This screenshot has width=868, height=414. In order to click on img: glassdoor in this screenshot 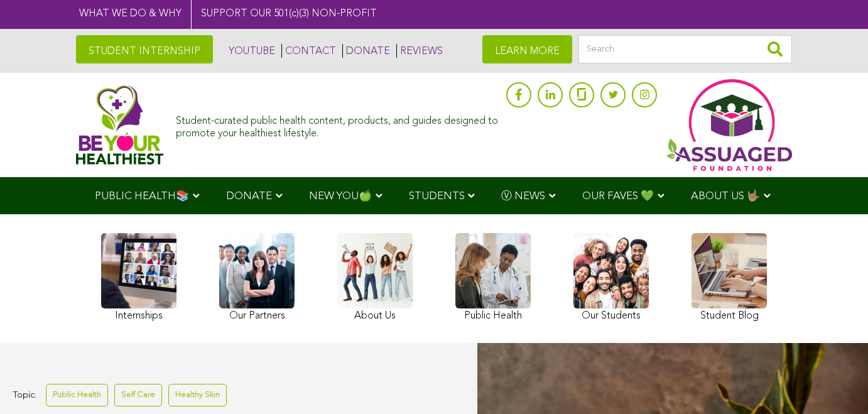, I will do `click(582, 94)`.